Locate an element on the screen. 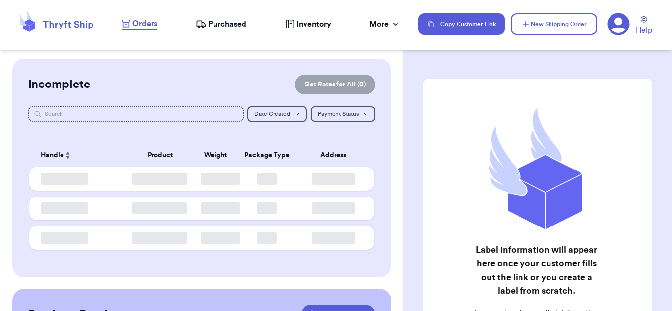 Image resolution: width=672 pixels, height=311 pixels. h2: Incomplete is located at coordinates (59, 85).